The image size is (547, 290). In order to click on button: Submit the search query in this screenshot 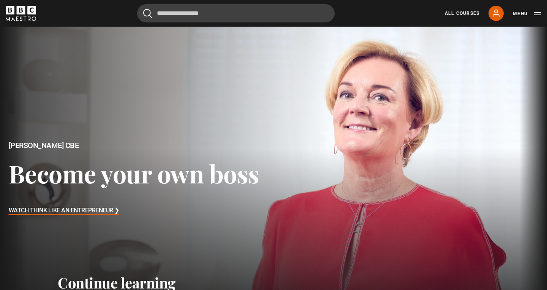, I will do `click(148, 13)`.